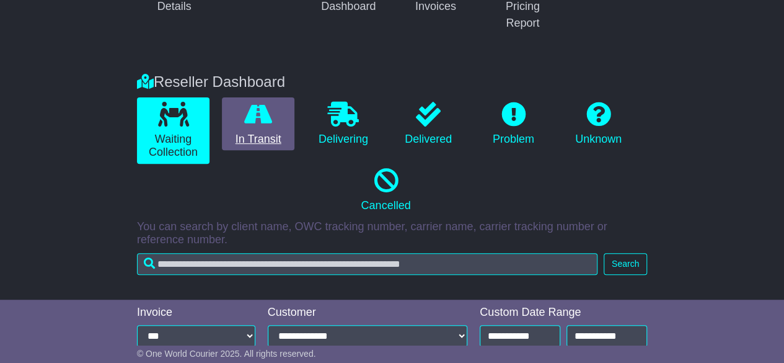 The width and height of the screenshot is (784, 363). Describe the element at coordinates (392, 233) in the screenshot. I see `p: You can search by client name, OWC tracking number, carrier name, carrier tracking number or refe...` at that location.